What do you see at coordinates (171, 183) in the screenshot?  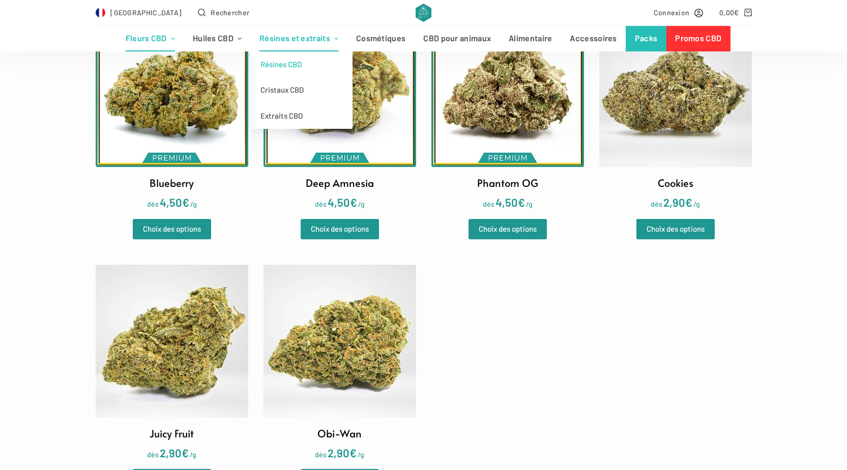 I see `h2: Blueberry` at bounding box center [171, 183].